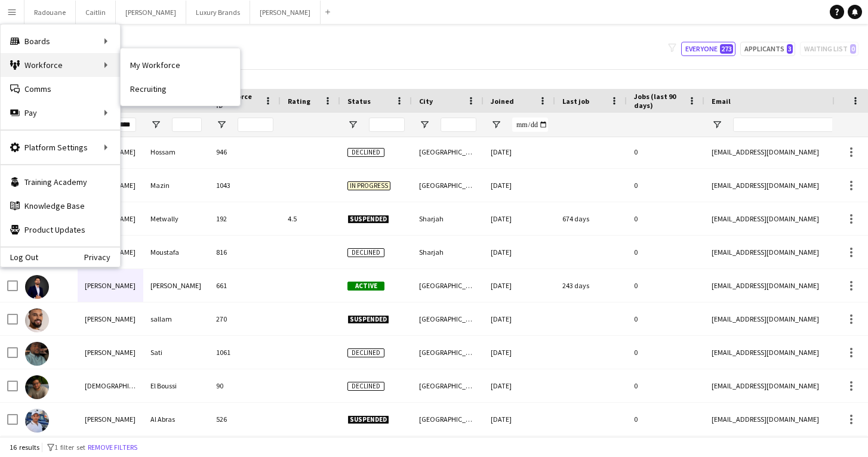  What do you see at coordinates (368, 185) in the screenshot?
I see `span: In progress` at bounding box center [368, 185].